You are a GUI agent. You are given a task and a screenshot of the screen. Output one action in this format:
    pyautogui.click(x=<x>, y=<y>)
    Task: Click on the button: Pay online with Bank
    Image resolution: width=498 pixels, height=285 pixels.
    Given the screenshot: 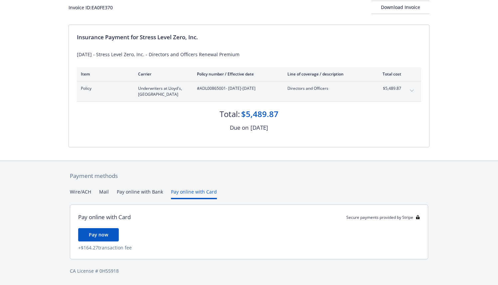 What is the action you would take?
    pyautogui.click(x=140, y=194)
    